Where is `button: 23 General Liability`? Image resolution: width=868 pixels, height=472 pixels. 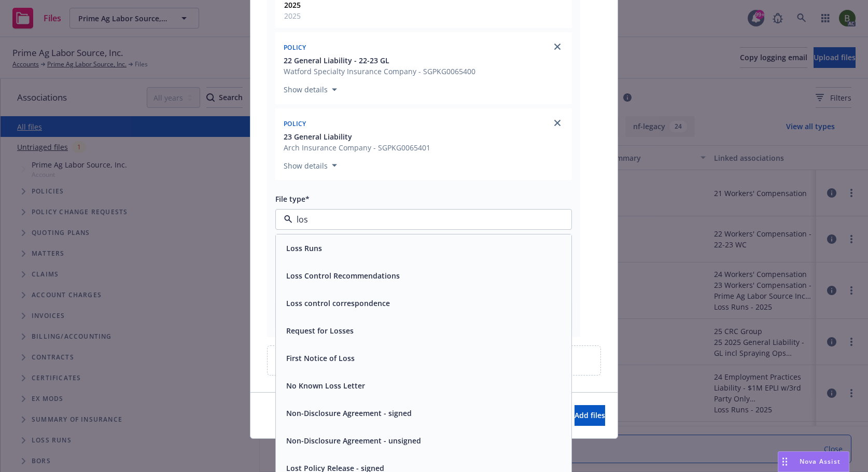 button: 23 General Liability is located at coordinates (356, 137).